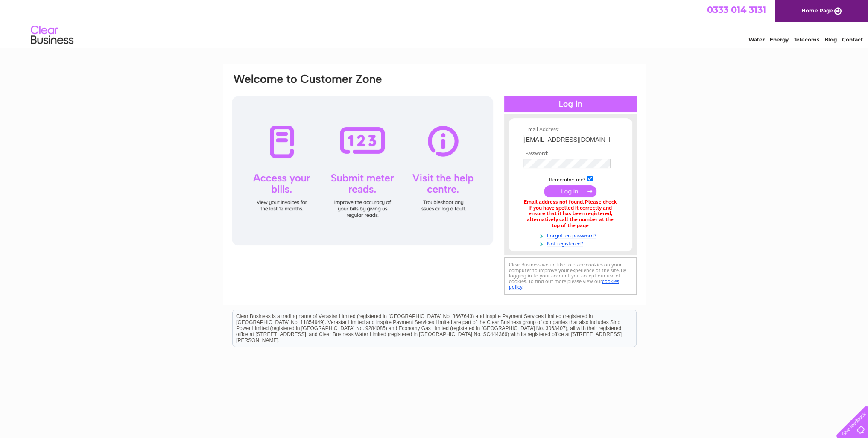 The image size is (868, 438). Describe the element at coordinates (52, 35) in the screenshot. I see `img: logo.png` at that location.